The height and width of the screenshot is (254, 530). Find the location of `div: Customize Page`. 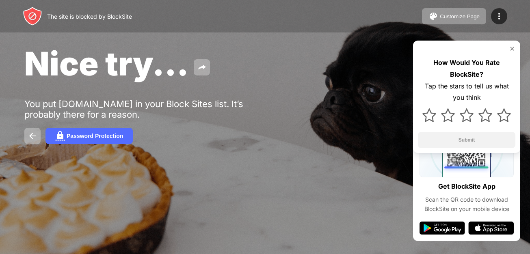

div: Customize Page is located at coordinates (460, 16).